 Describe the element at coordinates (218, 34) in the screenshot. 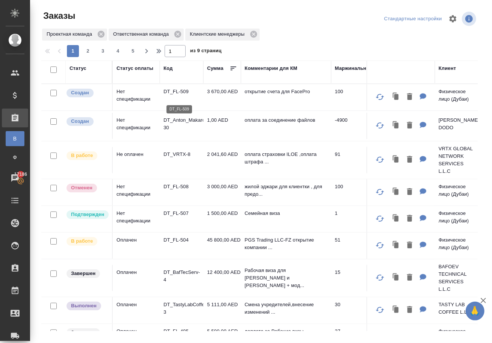

I see `p: Клиентские менеджеры` at that location.